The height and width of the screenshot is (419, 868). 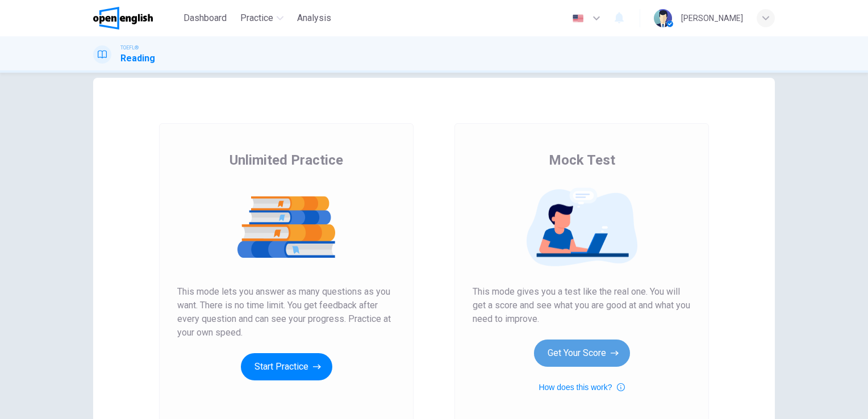 What do you see at coordinates (663, 18) in the screenshot?
I see `img: Profile picture` at bounding box center [663, 18].